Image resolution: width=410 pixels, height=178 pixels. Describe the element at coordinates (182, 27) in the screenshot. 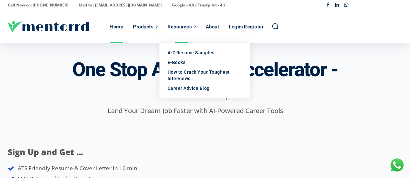

I see `a: Resources` at that location.